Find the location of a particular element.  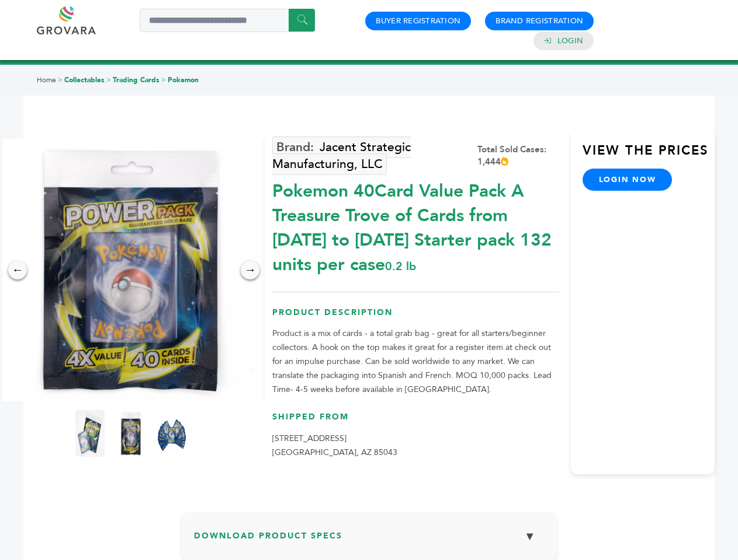

h3: Product Description is located at coordinates (415, 317).